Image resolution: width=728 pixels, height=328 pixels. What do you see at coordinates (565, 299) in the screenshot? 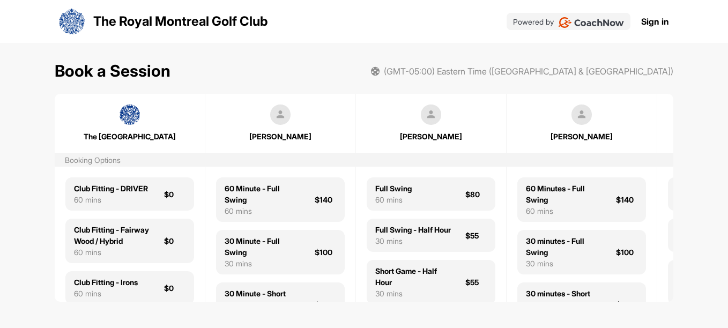
I see `div: 30 minutes - Short Game` at bounding box center [565, 299].